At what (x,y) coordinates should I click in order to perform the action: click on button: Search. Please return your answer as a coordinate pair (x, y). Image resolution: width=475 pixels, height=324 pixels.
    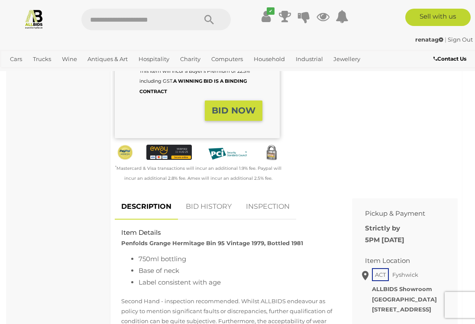
    Looking at the image, I should click on (209, 20).